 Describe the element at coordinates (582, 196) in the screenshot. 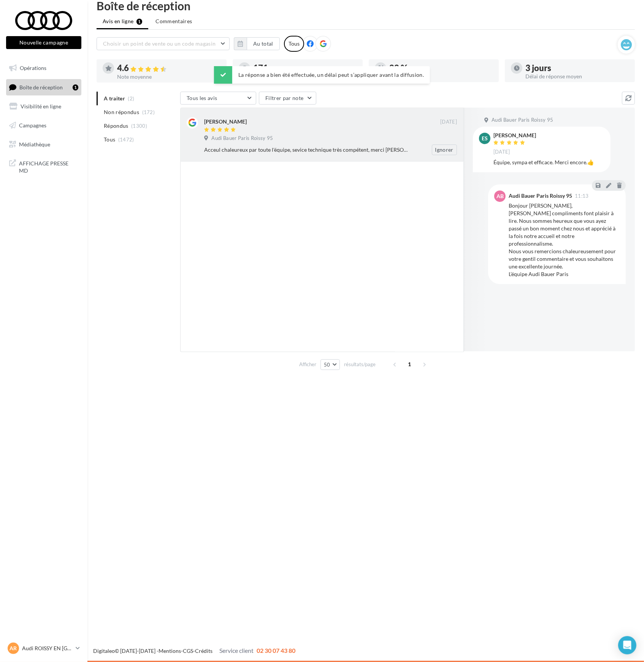

I see `span: 11:13` at that location.